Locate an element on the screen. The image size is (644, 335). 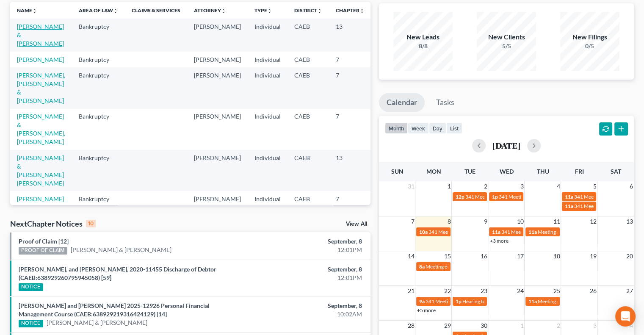
div: Open Intercom Messenger is located at coordinates (625, 316).